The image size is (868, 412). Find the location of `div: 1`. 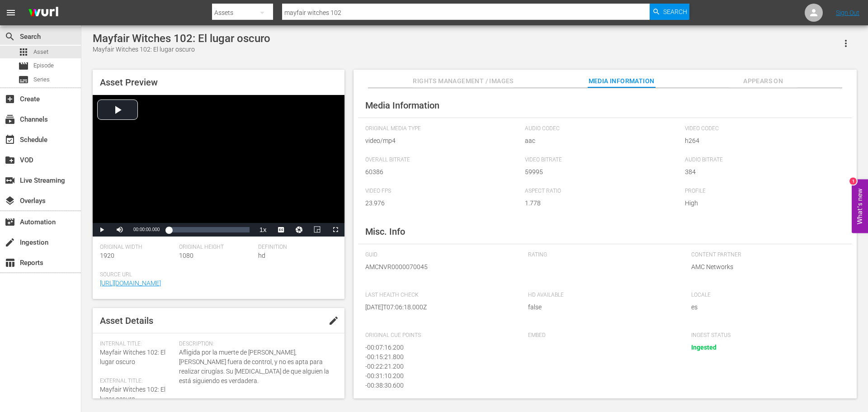

div: 1 is located at coordinates (853, 181).